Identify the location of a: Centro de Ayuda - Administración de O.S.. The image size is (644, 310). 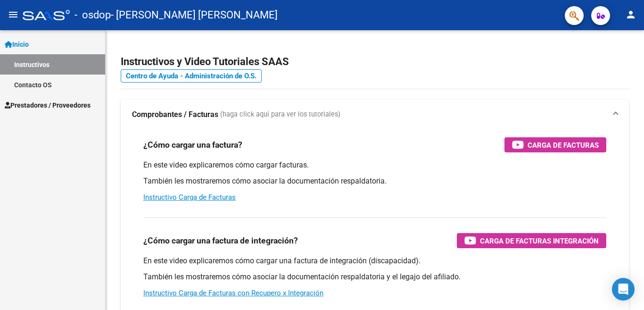
(191, 76).